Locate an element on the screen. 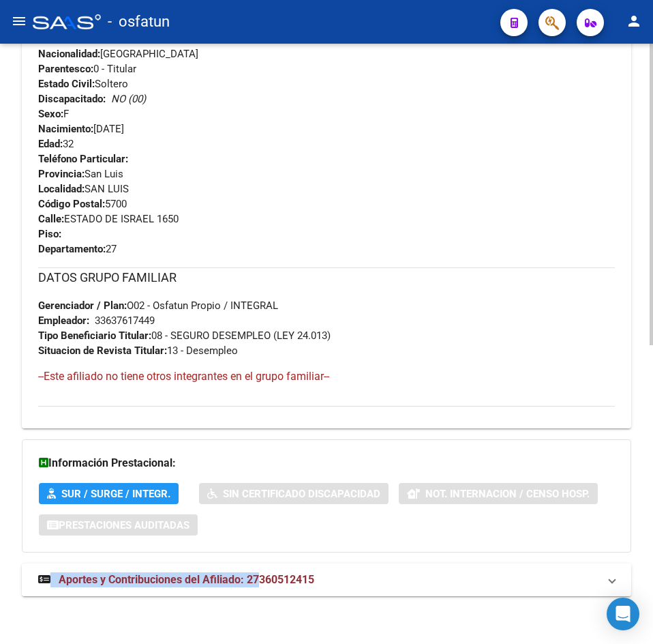 This screenshot has width=653, height=644. strong: Documento: is located at coordinates (65, 39).